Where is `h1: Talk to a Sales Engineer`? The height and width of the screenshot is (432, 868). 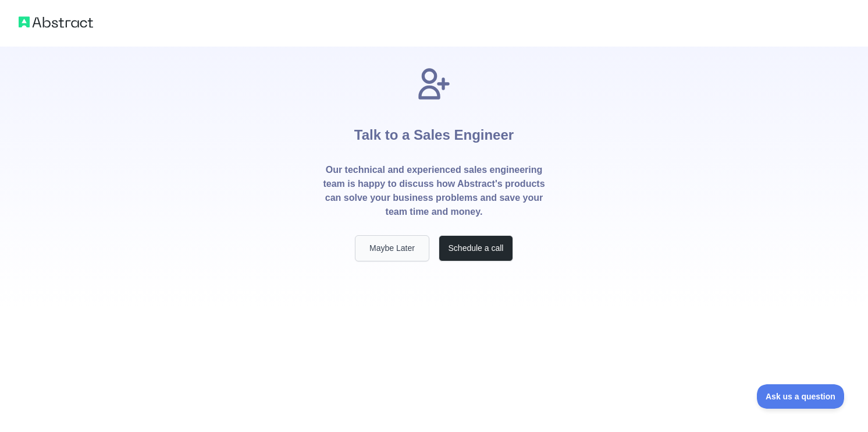
h1: Talk to a Sales Engineer is located at coordinates (434, 133).